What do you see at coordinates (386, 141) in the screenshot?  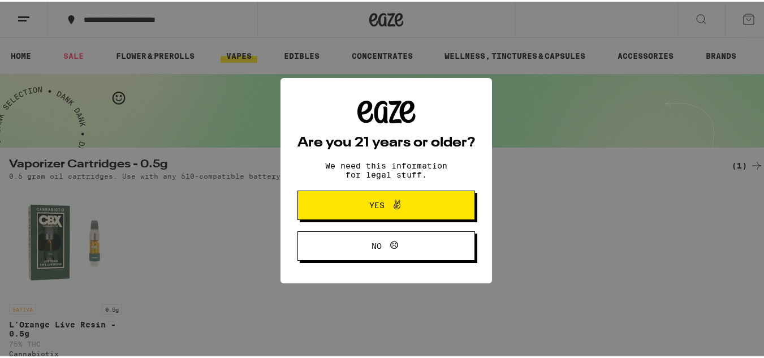 I see `h2: Are you 21 years or older?` at bounding box center [386, 141].